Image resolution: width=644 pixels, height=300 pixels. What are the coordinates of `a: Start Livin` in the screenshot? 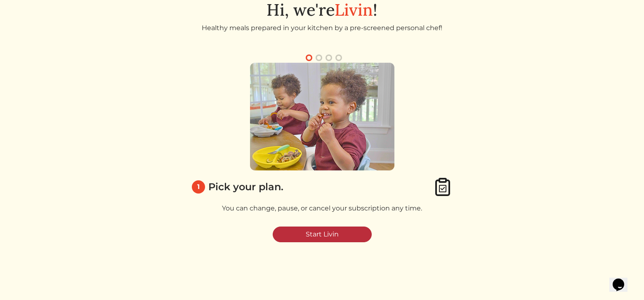 It's located at (322, 235).